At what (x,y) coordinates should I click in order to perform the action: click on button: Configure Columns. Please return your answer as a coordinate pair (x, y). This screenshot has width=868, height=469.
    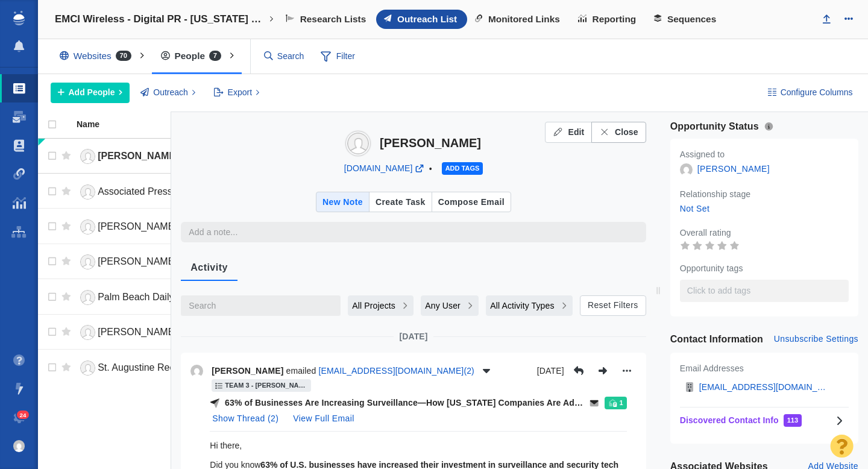
    Looking at the image, I should click on (810, 93).